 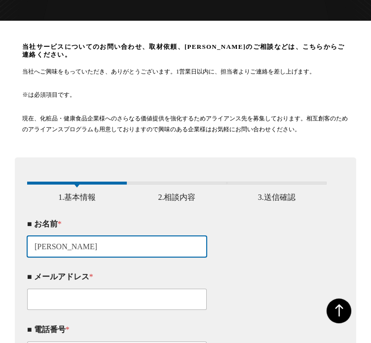 What do you see at coordinates (277, 197) in the screenshot?
I see `span: 3.送信確認` at bounding box center [277, 197].